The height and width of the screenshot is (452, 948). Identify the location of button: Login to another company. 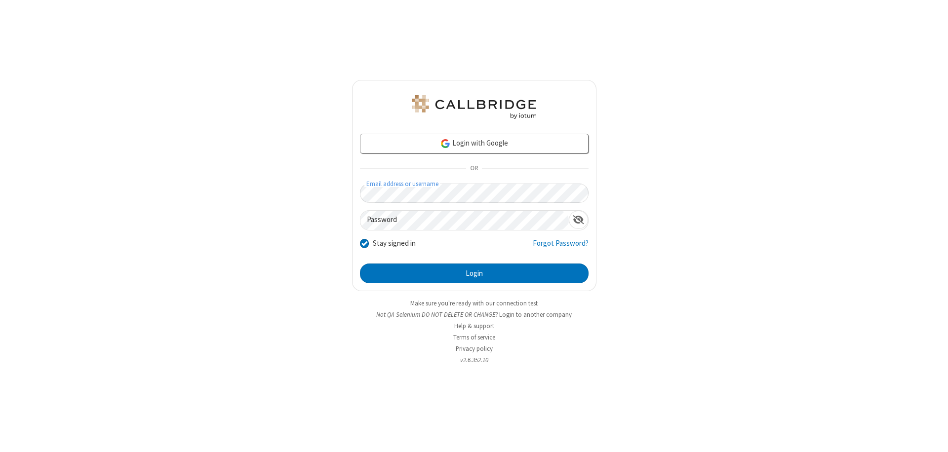
(535, 314).